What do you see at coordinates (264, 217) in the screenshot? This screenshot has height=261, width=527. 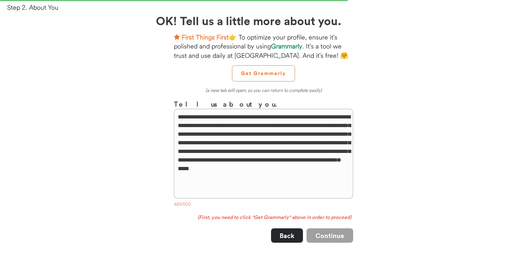 I see `div: (First, you need to click "Get Grammarly" above in order to proceed)` at bounding box center [264, 217].